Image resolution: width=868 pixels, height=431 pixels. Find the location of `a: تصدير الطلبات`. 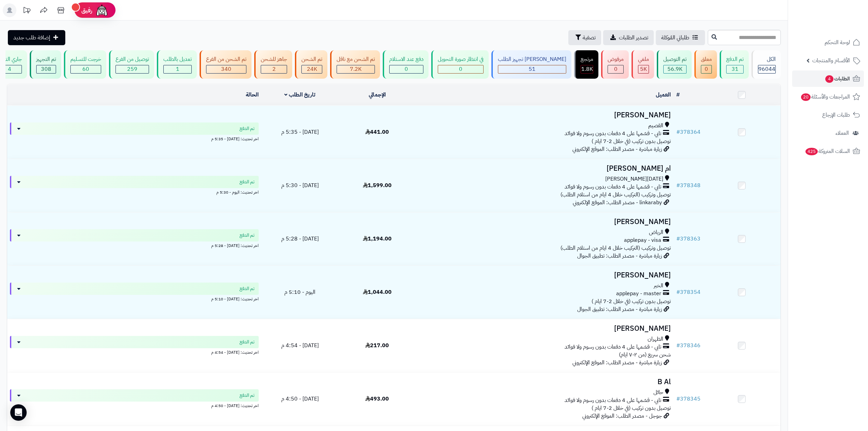

a: تصدير الطلبات is located at coordinates (628, 38).